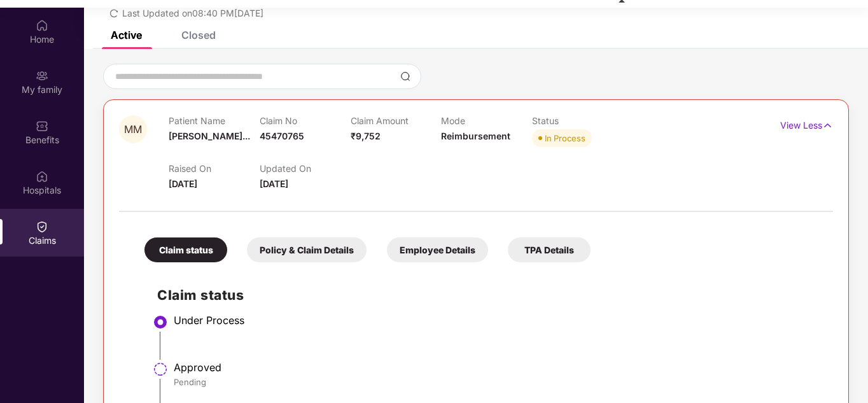 This screenshot has height=403, width=868. Describe the element at coordinates (42, 176) in the screenshot. I see `img: svg+xml;base64,PHN2ZyBpZD0iSG9zcGl0YWxzIiB4bWxucz0iaHR0cDovL3d3dy53My5vcmcvMjAwMC9zdmciIHdpZHRoPS...` at that location.